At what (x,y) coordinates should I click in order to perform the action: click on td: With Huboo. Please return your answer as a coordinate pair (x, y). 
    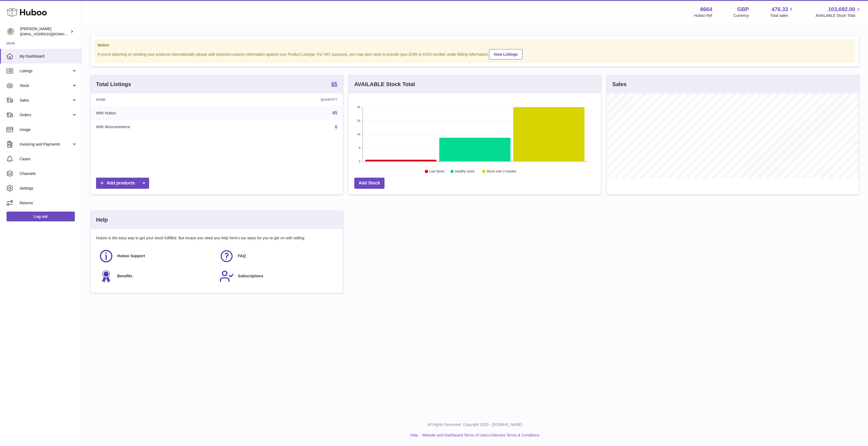
    Looking at the image, I should click on (169, 113).